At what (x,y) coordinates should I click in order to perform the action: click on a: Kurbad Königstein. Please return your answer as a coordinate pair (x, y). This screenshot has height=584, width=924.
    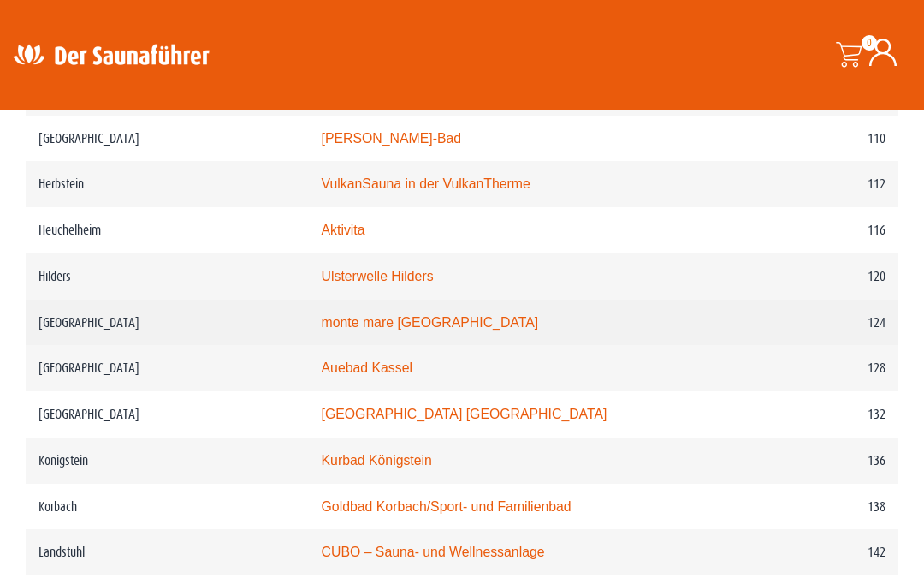
    Looking at the image, I should click on (377, 460).